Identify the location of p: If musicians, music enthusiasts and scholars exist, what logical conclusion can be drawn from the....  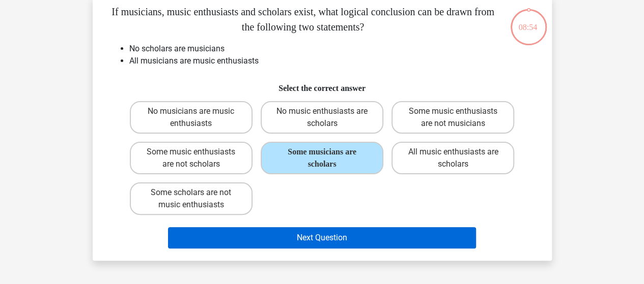
(303, 19).